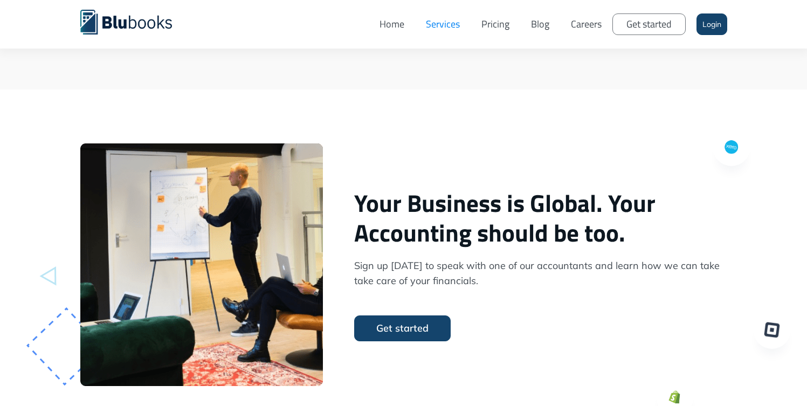  I want to click on a: Home, so click(392, 24).